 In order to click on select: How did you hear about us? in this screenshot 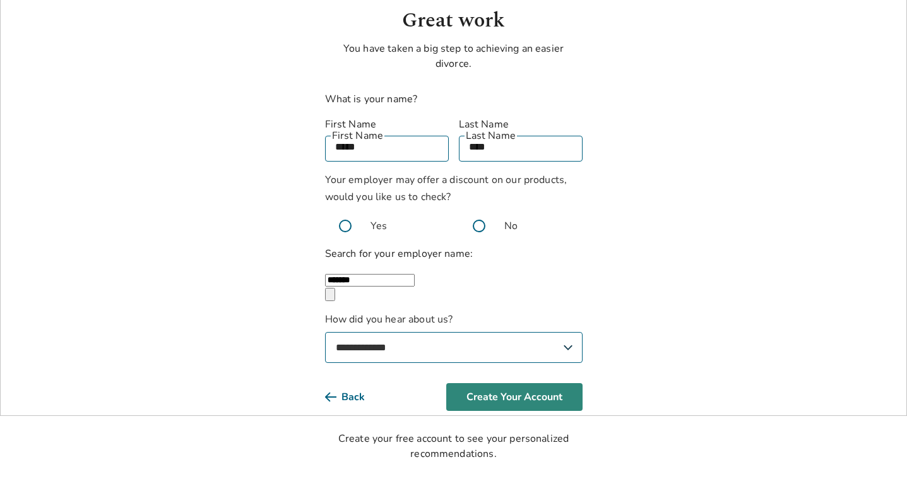, I will do `click(454, 347)`.